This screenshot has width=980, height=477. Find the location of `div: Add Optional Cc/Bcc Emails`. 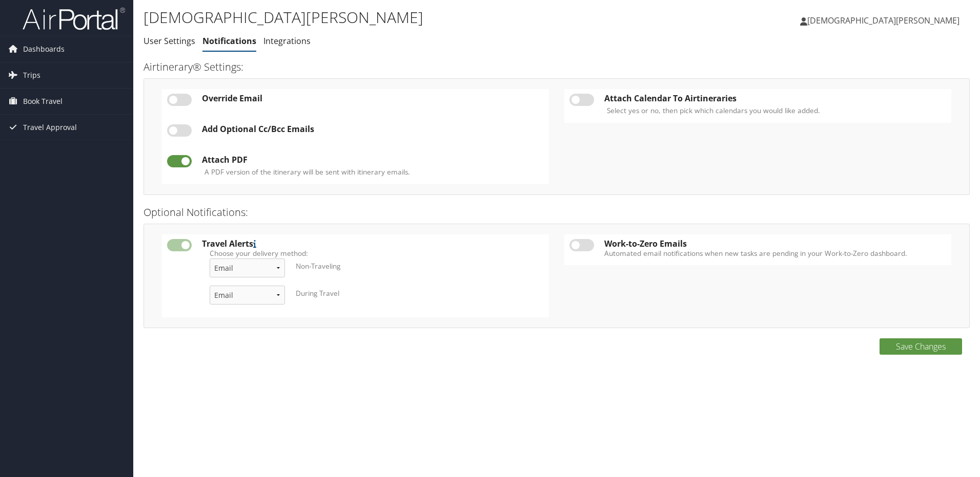

div: Add Optional Cc/Bcc Emails is located at coordinates (373, 129).